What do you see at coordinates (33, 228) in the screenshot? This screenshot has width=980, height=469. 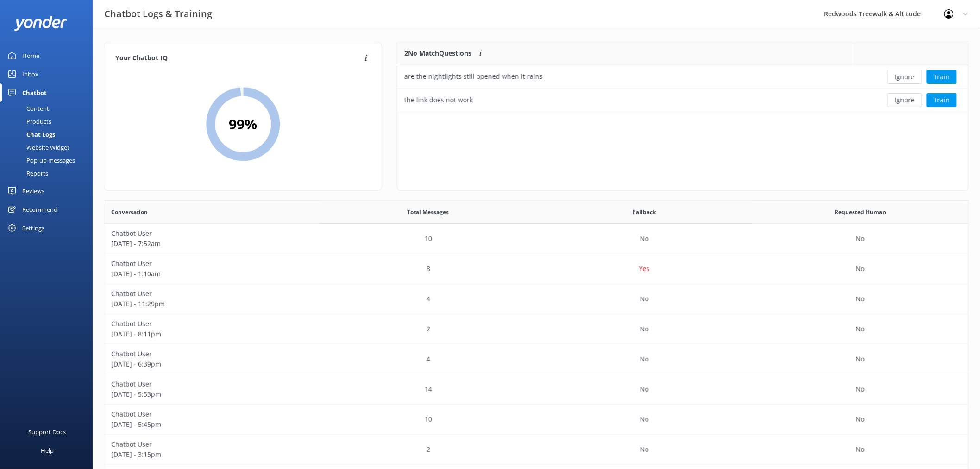 I see `div: Settings` at bounding box center [33, 228].